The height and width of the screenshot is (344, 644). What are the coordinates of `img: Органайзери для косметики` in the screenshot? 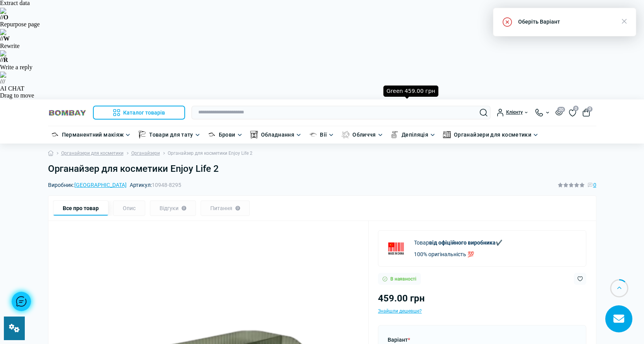 It's located at (447, 135).